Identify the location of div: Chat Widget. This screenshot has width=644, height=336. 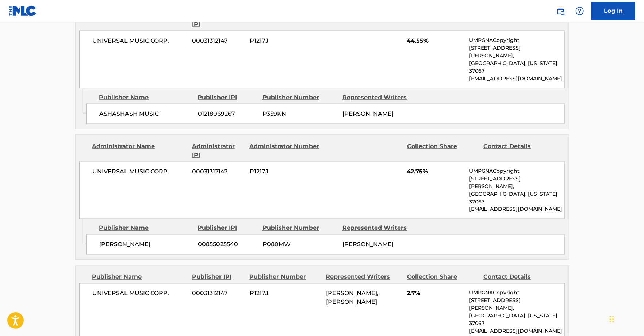
(626, 318).